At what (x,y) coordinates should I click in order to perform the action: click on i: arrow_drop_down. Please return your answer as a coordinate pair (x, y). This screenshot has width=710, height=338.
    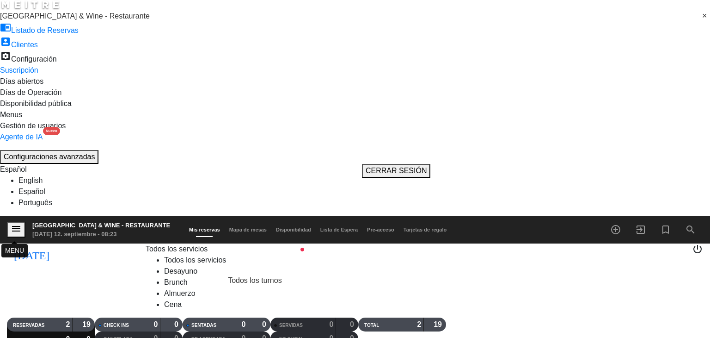
    Looking at the image, I should click on (138, 253).